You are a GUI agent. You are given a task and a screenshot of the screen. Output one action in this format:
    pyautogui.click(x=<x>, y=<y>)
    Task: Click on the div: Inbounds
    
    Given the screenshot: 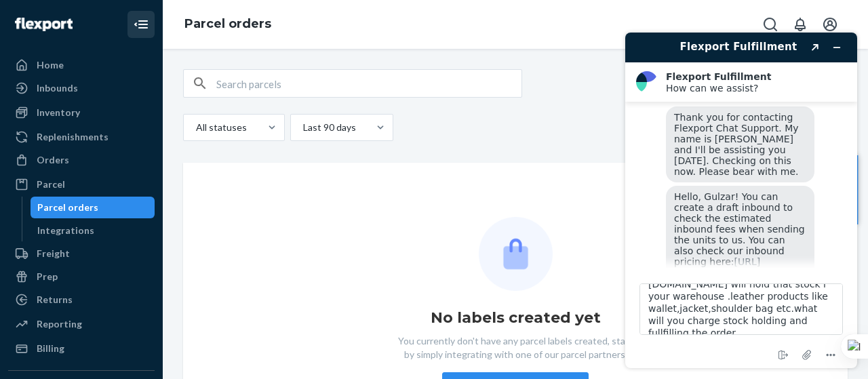 What is the action you would take?
    pyautogui.click(x=57, y=89)
    